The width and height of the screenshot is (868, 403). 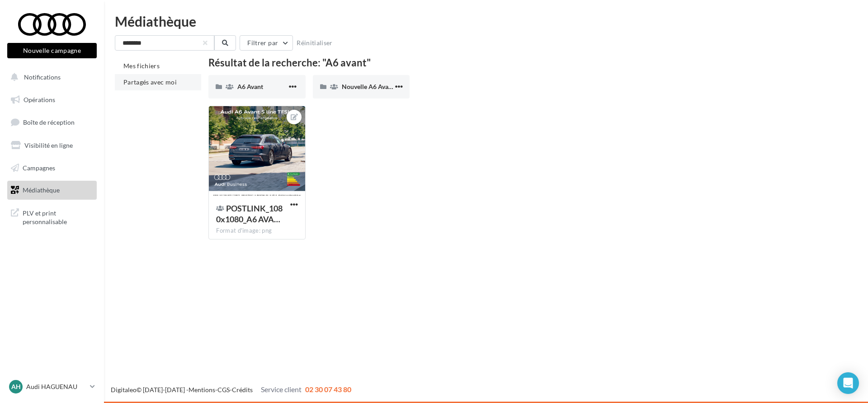 What do you see at coordinates (150, 82) in the screenshot?
I see `span: Partagés avec moi` at bounding box center [150, 82].